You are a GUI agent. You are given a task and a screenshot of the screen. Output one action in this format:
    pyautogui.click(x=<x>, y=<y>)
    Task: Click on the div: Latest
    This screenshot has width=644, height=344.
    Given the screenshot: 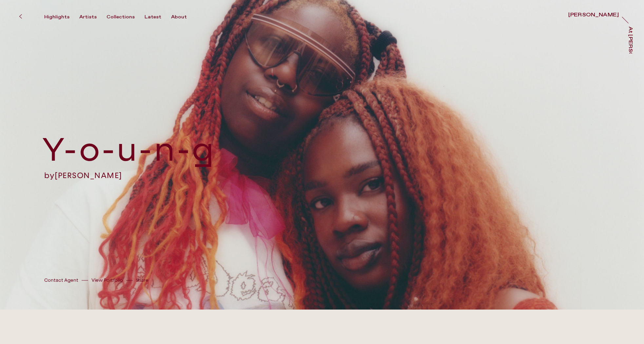 What is the action you would take?
    pyautogui.click(x=153, y=17)
    